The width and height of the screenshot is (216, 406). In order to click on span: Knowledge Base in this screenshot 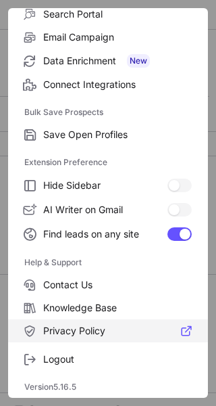, I will do `click(118, 308)`.